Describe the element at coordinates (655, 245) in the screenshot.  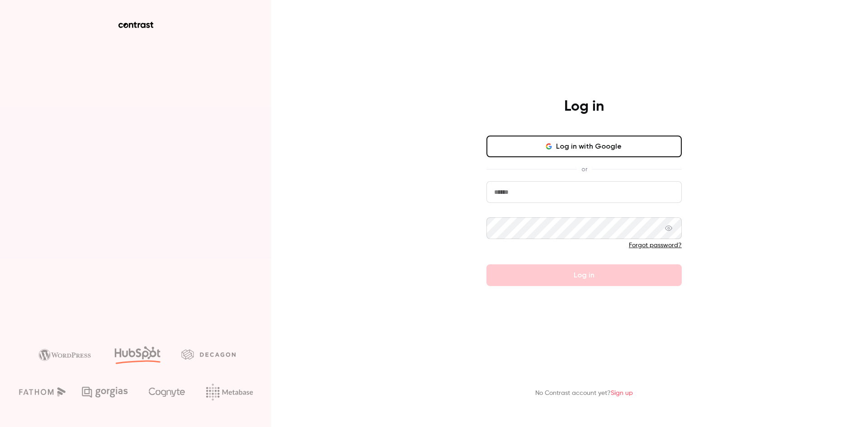
I see `a: Forgot password?` at that location.